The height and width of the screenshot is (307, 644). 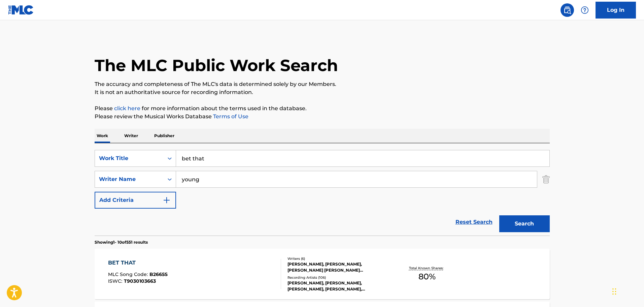 What do you see at coordinates (525, 224) in the screenshot?
I see `button: Search` at bounding box center [525, 224].